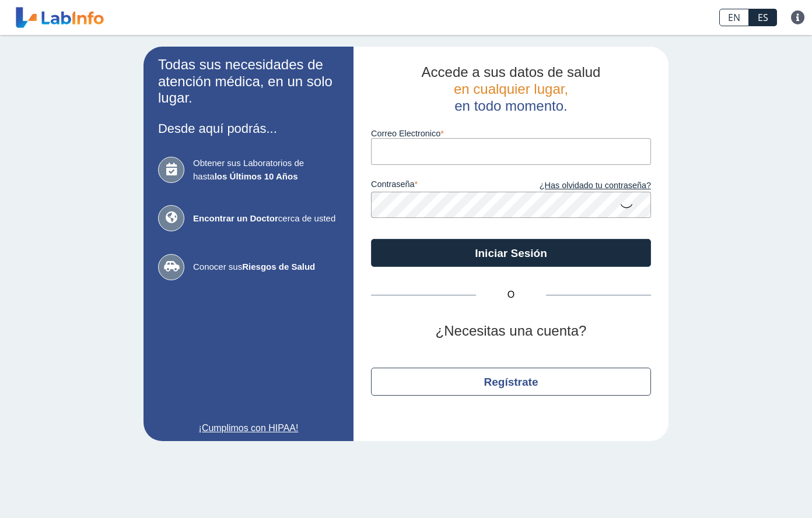 This screenshot has width=812, height=518. What do you see at coordinates (511, 133) in the screenshot?
I see `label: Correo Electronico` at bounding box center [511, 133].